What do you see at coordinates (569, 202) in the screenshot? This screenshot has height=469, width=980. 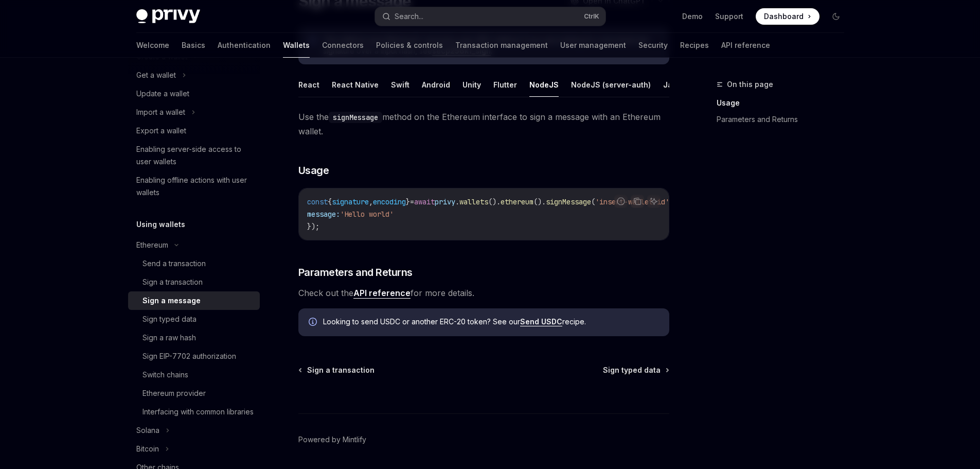 I see `span: signMessage` at bounding box center [569, 202].